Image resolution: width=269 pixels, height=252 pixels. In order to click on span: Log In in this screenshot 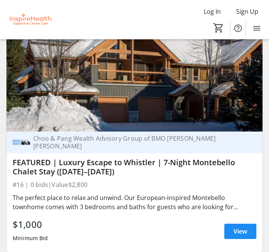, I will do `click(212, 11)`.